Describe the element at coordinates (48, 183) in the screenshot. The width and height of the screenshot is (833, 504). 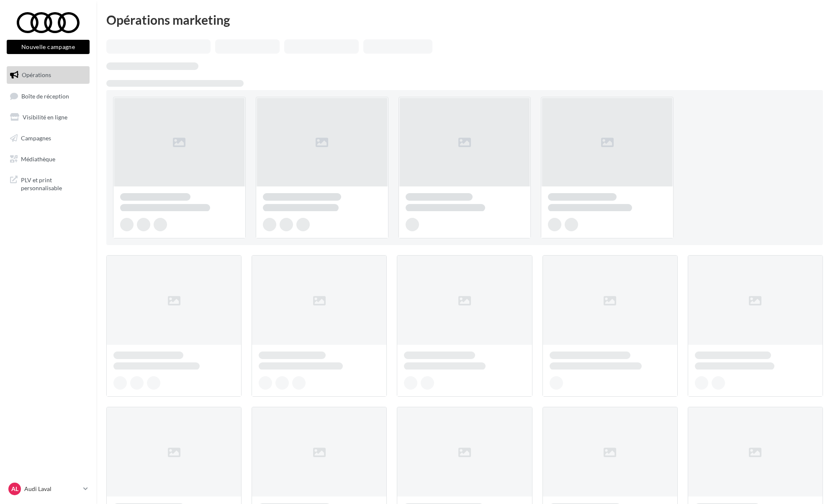
I see `a: PLV et print personnalisable` at that location.